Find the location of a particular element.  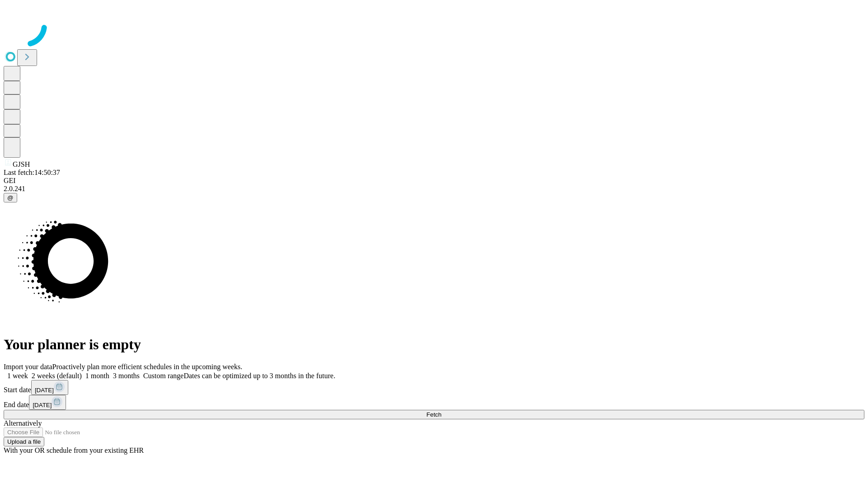

span: 2 weeks (default) is located at coordinates (57, 375).